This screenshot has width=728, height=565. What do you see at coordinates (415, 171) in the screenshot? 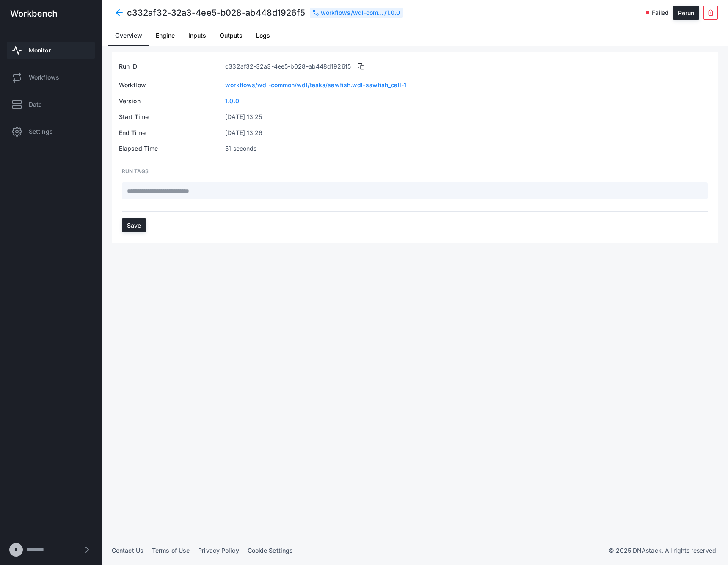
I see `div: RUN TAGS` at bounding box center [415, 171].